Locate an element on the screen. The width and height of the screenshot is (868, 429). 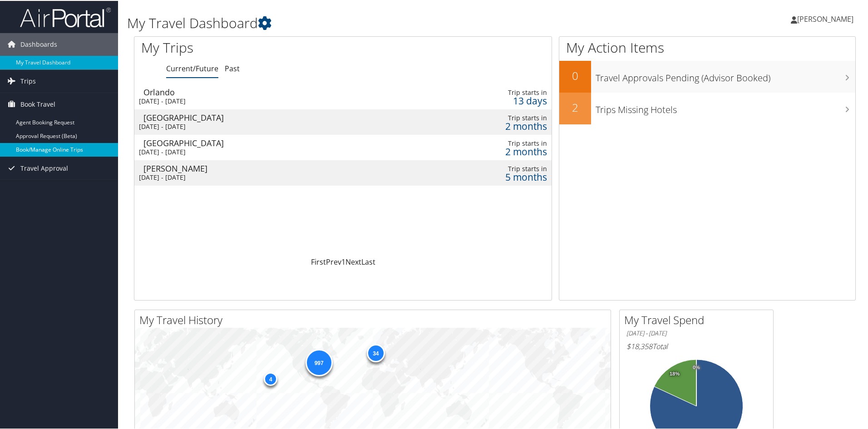
span: Dashboards is located at coordinates (38, 44).